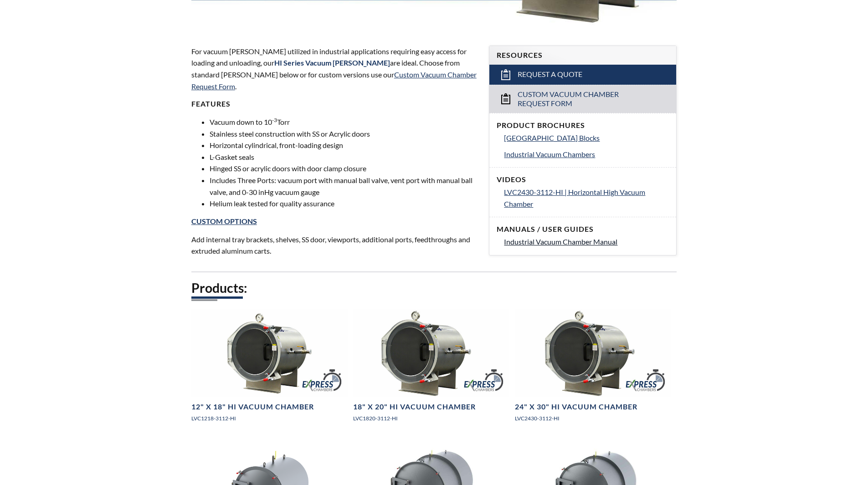 Image resolution: width=868 pixels, height=485 pixels. I want to click on a: Industrial Vacuum Chamber Manual, so click(586, 242).